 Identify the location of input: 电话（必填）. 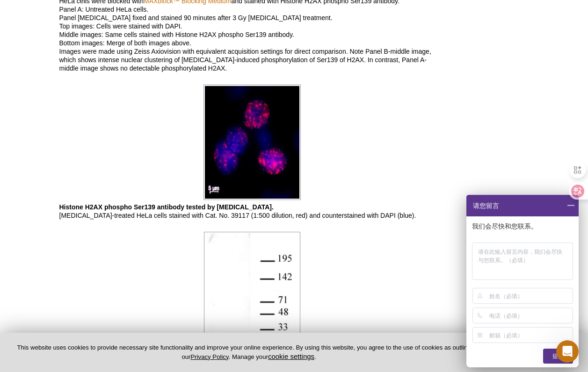
(530, 315).